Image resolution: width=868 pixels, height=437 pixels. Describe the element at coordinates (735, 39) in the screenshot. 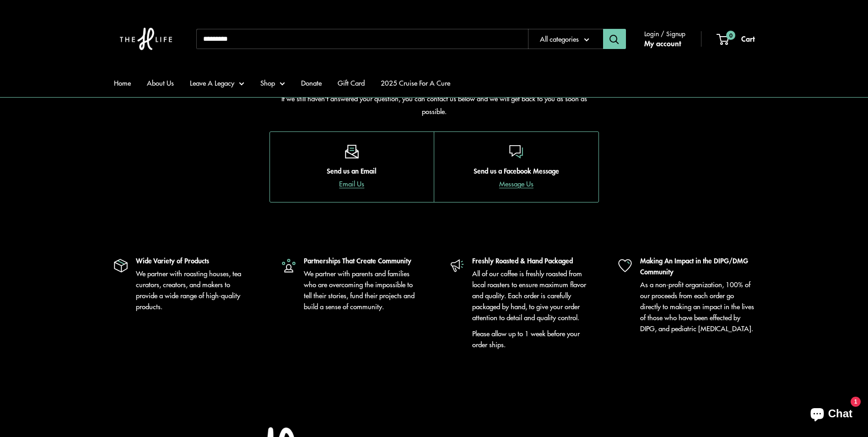

I see `a: 0 Cart` at that location.